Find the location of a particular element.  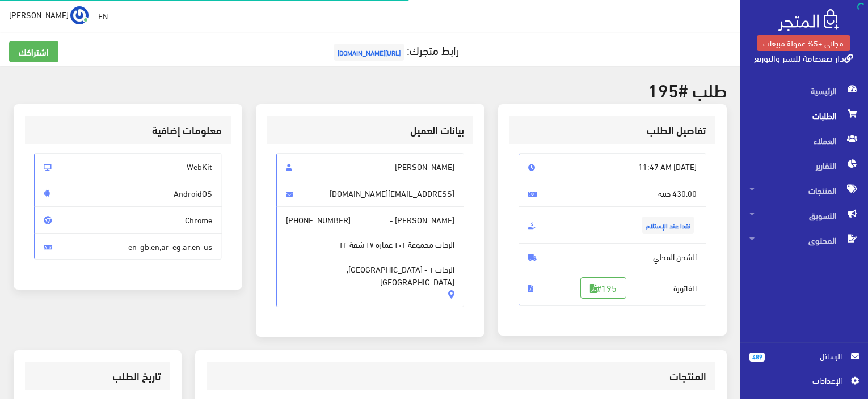

a: EN is located at coordinates (103, 16).